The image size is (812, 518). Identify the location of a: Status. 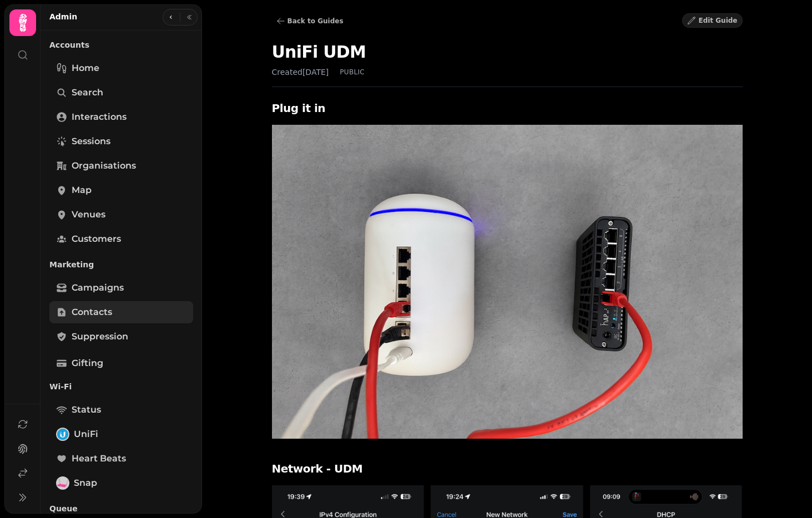
(121, 410).